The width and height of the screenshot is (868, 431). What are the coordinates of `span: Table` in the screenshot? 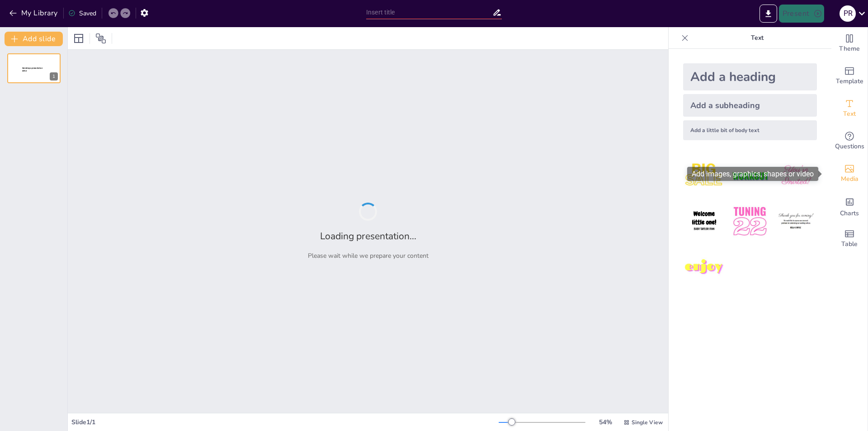 It's located at (850, 245).